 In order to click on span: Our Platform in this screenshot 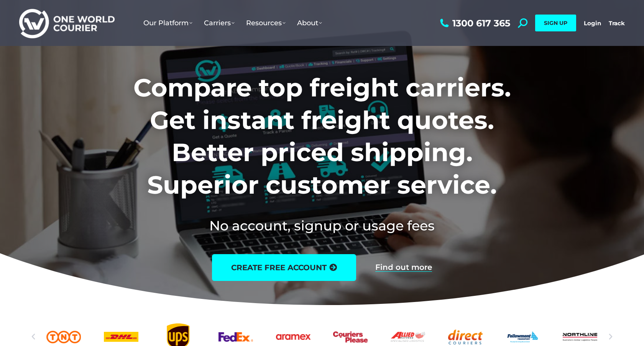, I will do `click(168, 23)`.